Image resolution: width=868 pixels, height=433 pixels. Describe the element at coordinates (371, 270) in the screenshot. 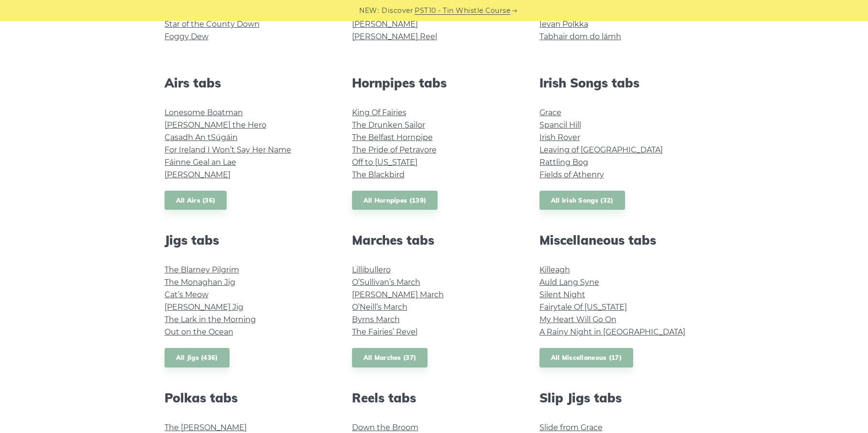

I see `a: Lillibullero` at that location.